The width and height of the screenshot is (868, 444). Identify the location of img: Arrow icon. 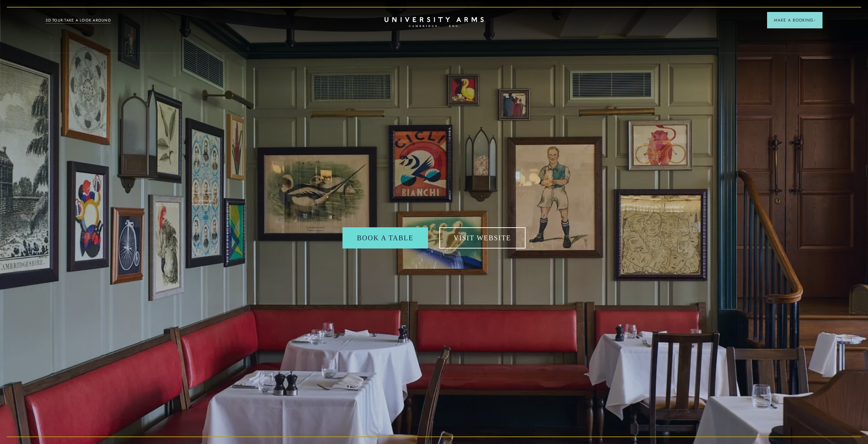
(814, 20).